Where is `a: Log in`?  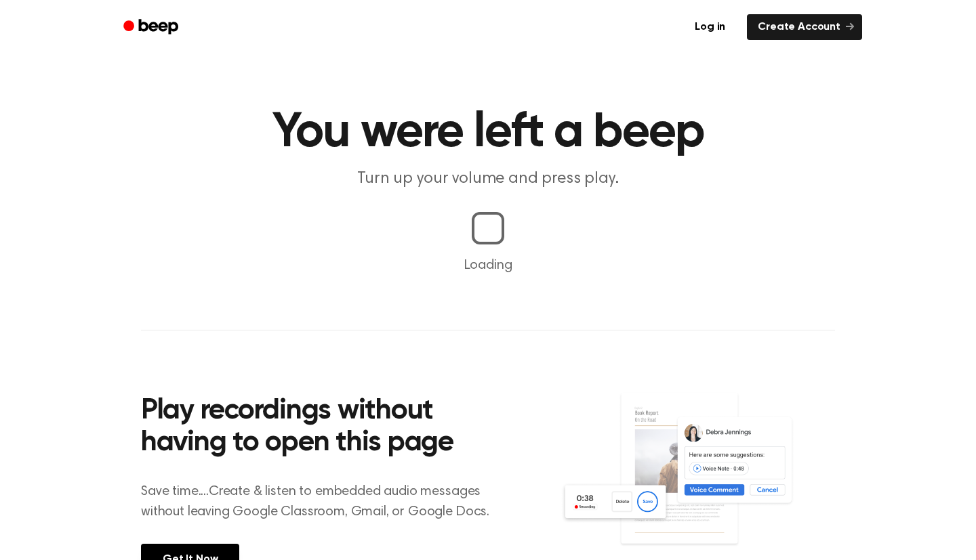
a: Log in is located at coordinates (710, 27).